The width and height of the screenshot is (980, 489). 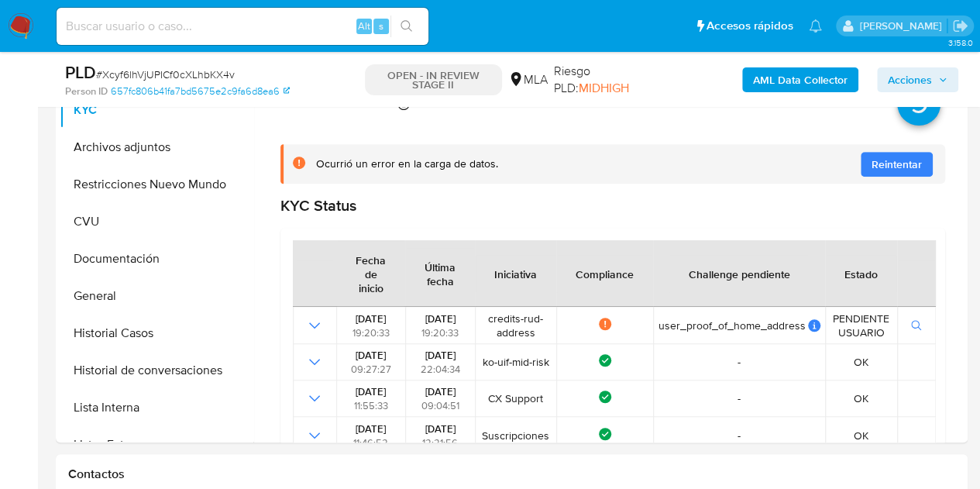 What do you see at coordinates (199, 92) in the screenshot?
I see `a: 657fc806b41fa7bd5675e2c9fa6d8ea6` at bounding box center [199, 92].